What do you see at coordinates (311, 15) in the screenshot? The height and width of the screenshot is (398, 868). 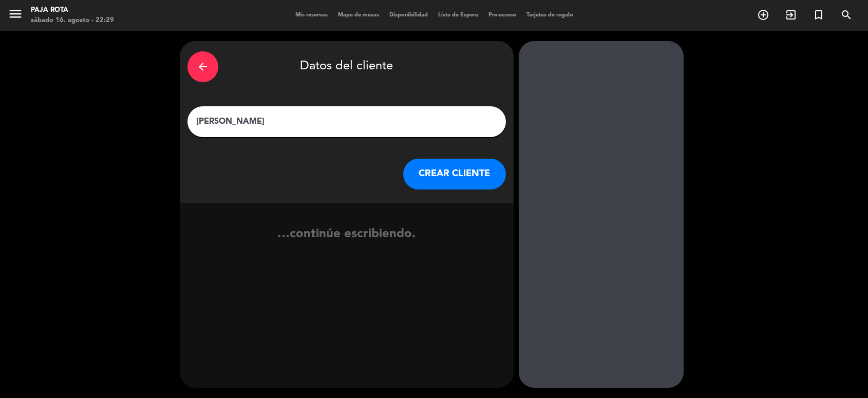 I see `span: Mis reservas` at bounding box center [311, 15].